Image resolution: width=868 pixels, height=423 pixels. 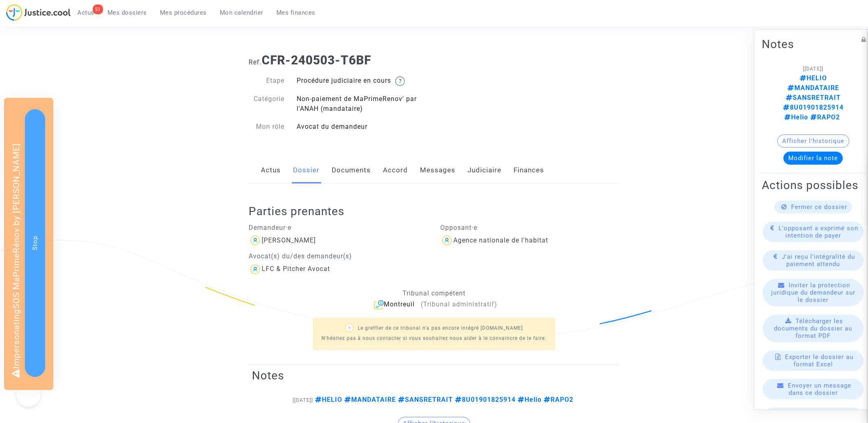 What do you see at coordinates (818, 231) in the screenshot?
I see `span: L'opposant a exprimé son intention de payer` at bounding box center [818, 231].